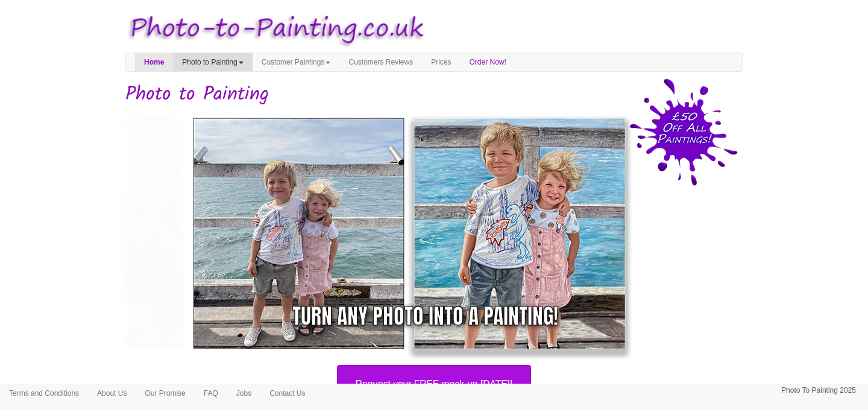 This screenshot has height=409, width=868. I want to click on a: Order Now!, so click(487, 62).